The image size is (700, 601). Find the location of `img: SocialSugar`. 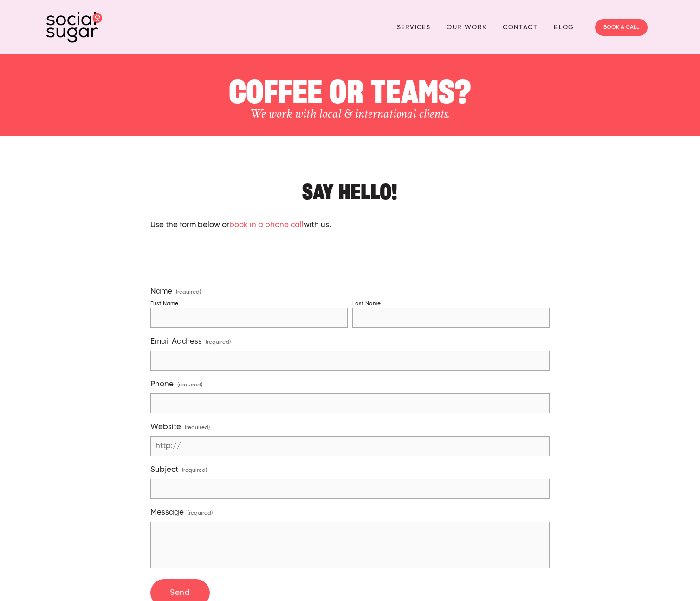

img: SocialSugar is located at coordinates (74, 27).